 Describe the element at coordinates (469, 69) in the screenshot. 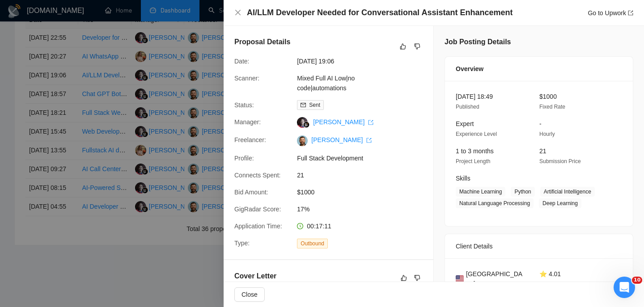

I see `span: Overview` at that location.